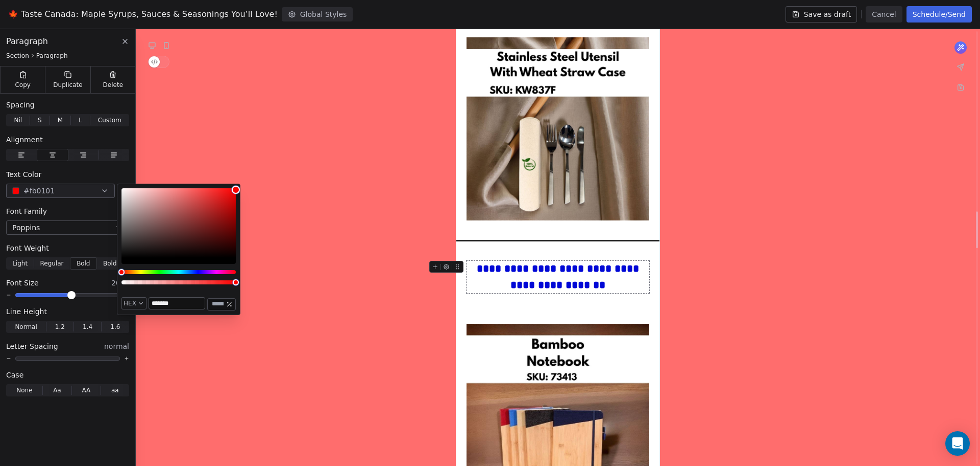 The width and height of the screenshot is (980, 466). What do you see at coordinates (18, 120) in the screenshot?
I see `span: Nil` at bounding box center [18, 120].